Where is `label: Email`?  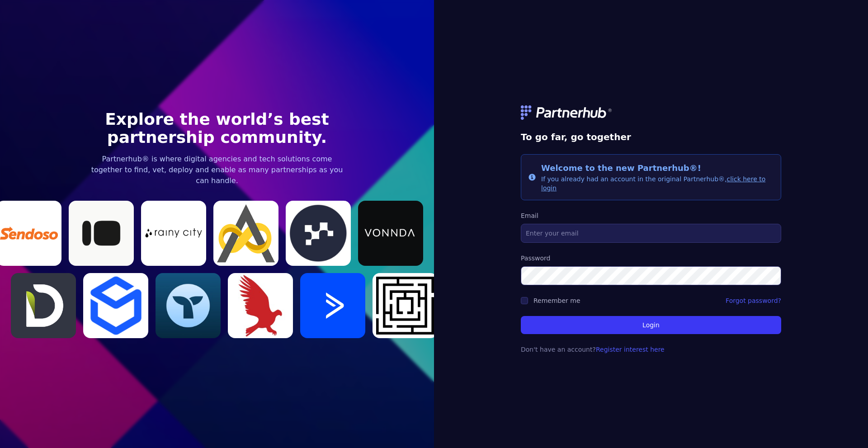
label: Email is located at coordinates (651, 216).